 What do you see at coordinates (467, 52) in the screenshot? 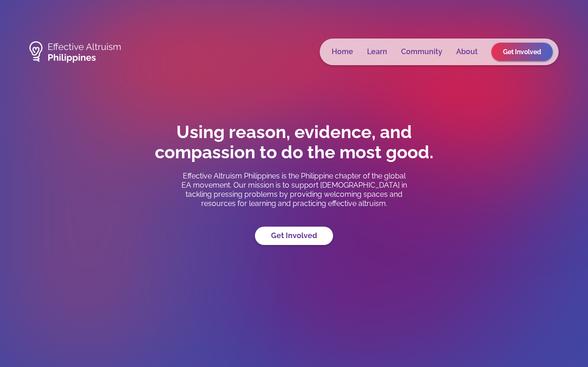
I see `a: About` at bounding box center [467, 52].